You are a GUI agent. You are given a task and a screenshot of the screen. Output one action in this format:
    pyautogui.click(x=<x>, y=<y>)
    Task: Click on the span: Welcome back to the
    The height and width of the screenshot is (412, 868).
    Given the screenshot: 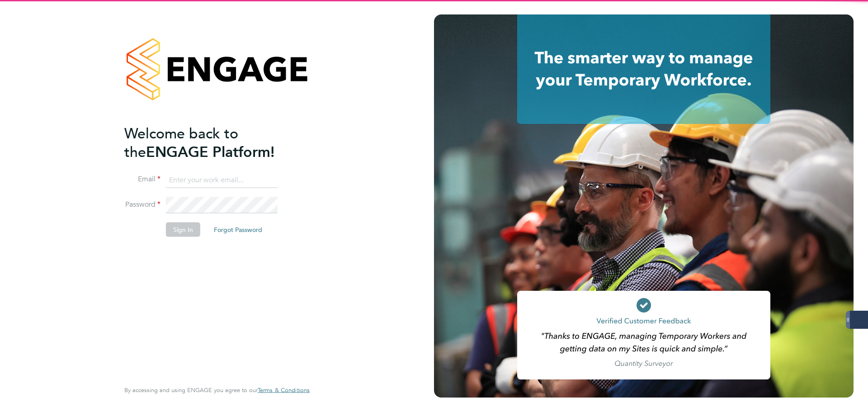 What is the action you would take?
    pyautogui.click(x=181, y=143)
    